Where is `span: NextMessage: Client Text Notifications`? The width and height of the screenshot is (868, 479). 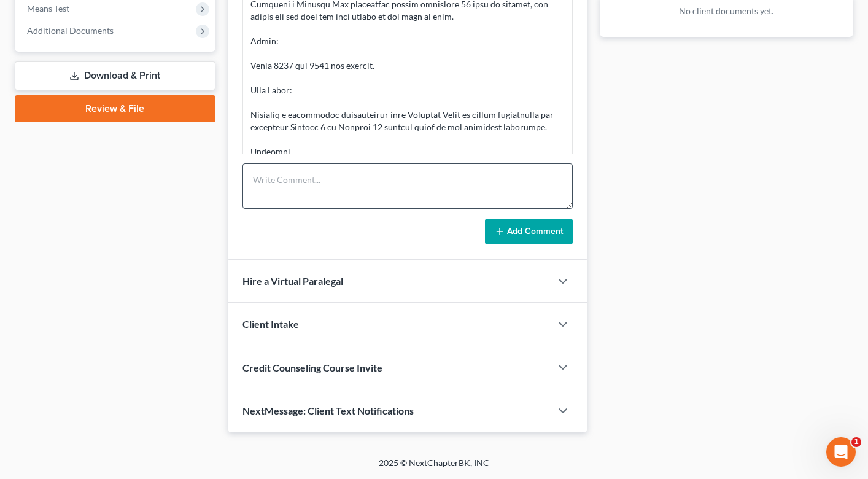
span: NextMessage: Client Text Notifications is located at coordinates (328, 410).